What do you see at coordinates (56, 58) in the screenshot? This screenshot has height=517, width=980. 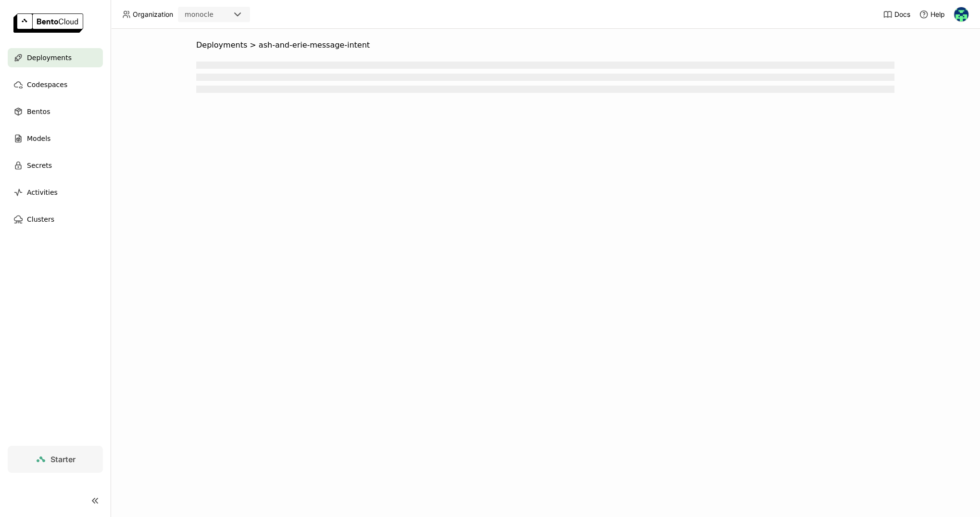 I see `a: Deployments` at bounding box center [56, 58].